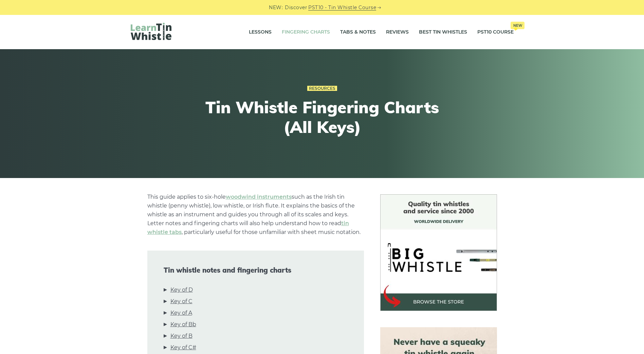 This screenshot has width=644, height=354. I want to click on p: This guide applies to six-hole such as the Irish tin whistle (penny whistle), low whistle, or Iri..., so click(256, 215).